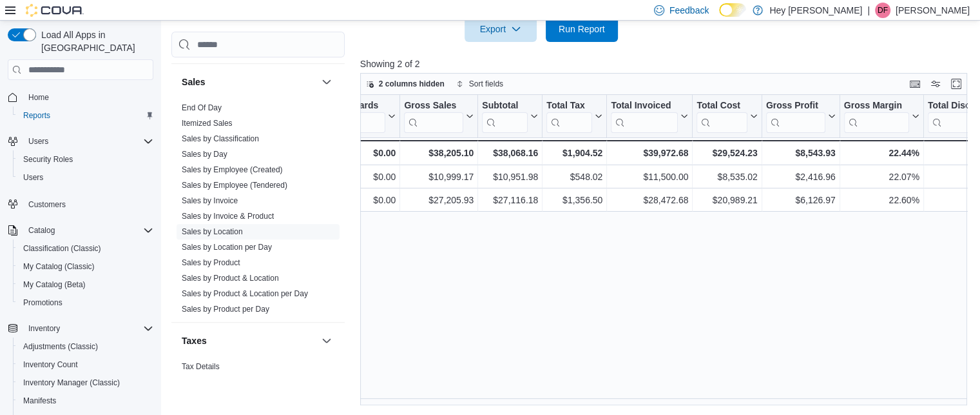  What do you see at coordinates (86, 346) in the screenshot?
I see `button: Adjustments (Classic)` at bounding box center [86, 346].